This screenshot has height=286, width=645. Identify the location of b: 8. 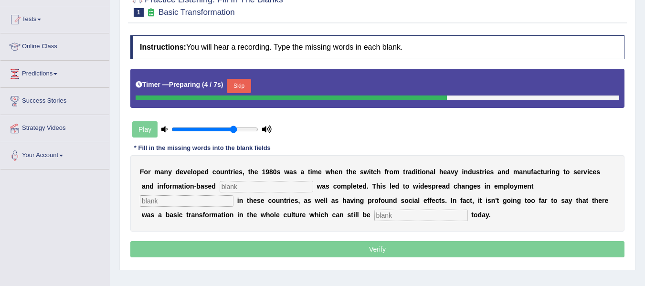
(271, 172).